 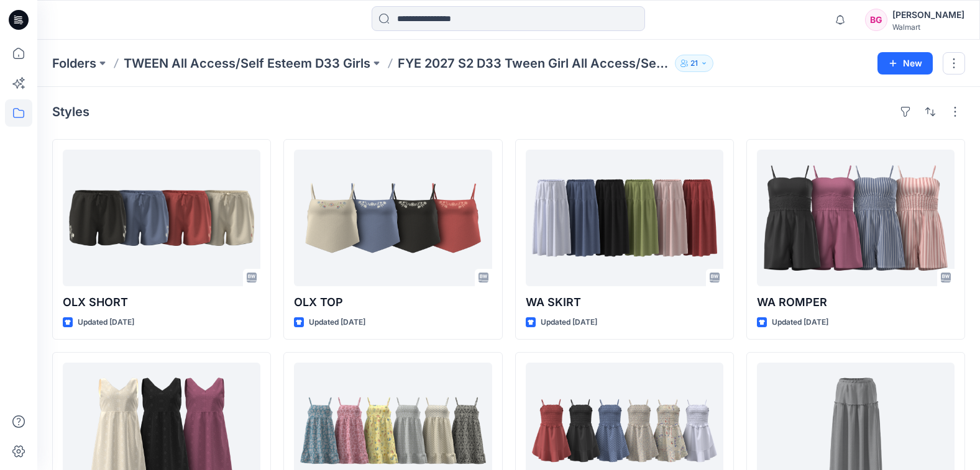 What do you see at coordinates (74, 64) in the screenshot?
I see `a: Folders` at bounding box center [74, 64].